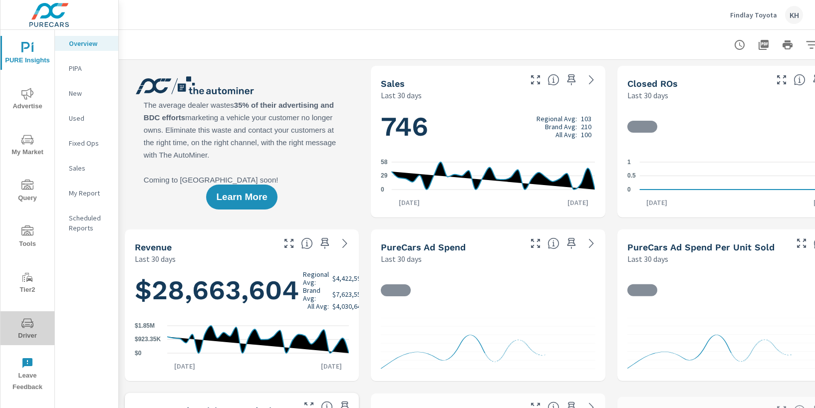 The height and width of the screenshot is (408, 815). What do you see at coordinates (423, 247) in the screenshot?
I see `h5: PureCars Ad Spend` at bounding box center [423, 247].